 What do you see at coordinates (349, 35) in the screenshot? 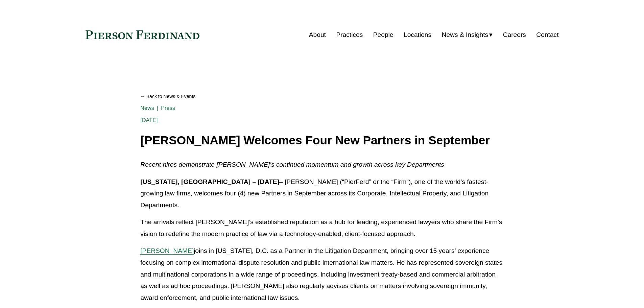
I see `a: Practices` at bounding box center [349, 35].